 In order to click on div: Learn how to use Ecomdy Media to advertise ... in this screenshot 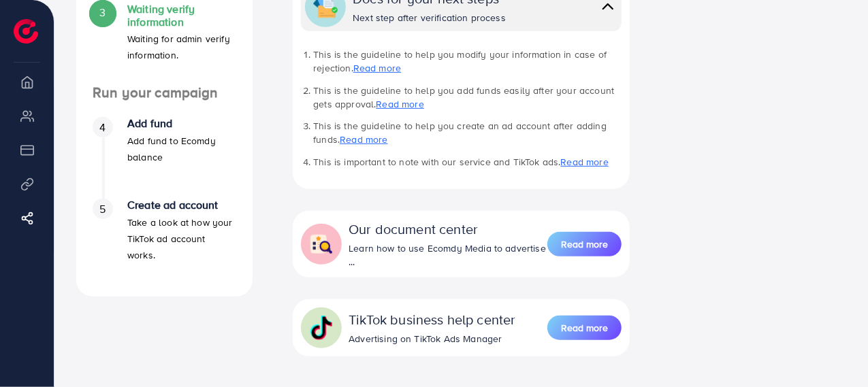, I will do `click(448, 255)`.